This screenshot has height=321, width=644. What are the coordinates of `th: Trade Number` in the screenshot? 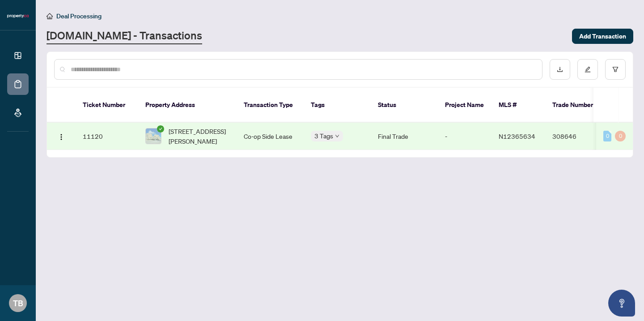 It's located at (576, 105).